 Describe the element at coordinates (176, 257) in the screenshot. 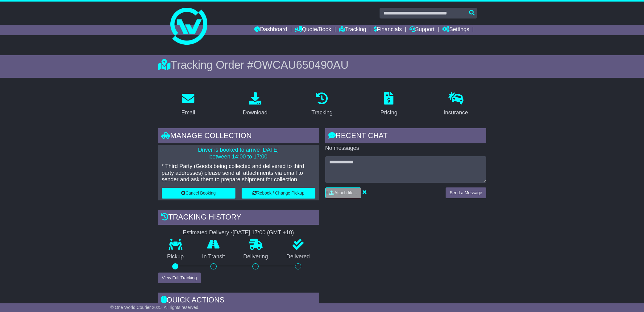

I see `p: Pickup` at that location.